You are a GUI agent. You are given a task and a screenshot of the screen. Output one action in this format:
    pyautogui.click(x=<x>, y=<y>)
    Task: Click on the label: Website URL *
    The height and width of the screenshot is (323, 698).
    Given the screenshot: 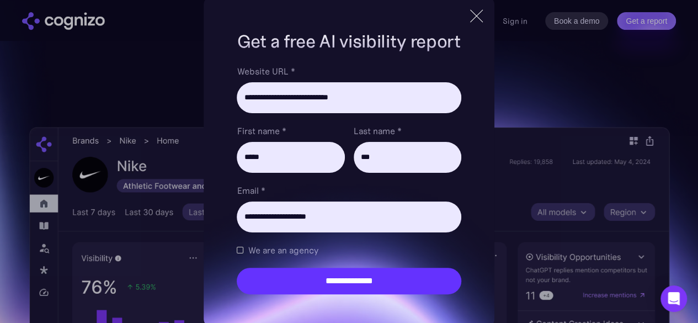 What is the action you would take?
    pyautogui.click(x=349, y=71)
    